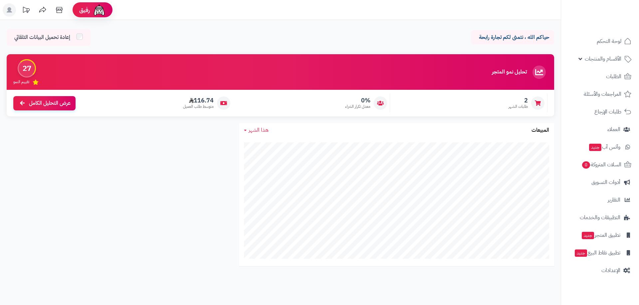 Image resolution: width=639 pixels, height=305 pixels. I want to click on h3: تحليل نمو المتجر, so click(509, 72).